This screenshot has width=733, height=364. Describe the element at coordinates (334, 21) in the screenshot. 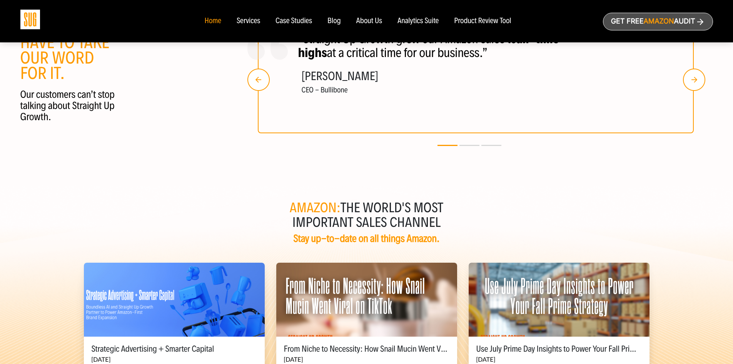

I see `div: Blog` at that location.